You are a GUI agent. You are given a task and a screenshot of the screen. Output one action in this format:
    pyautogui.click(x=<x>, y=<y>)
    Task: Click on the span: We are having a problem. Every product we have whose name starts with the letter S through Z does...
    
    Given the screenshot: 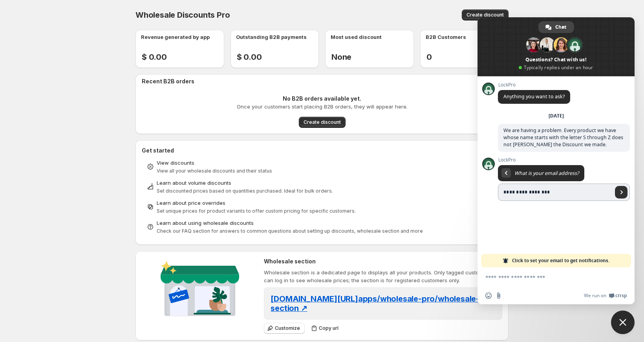 What is the action you would take?
    pyautogui.click(x=564, y=137)
    